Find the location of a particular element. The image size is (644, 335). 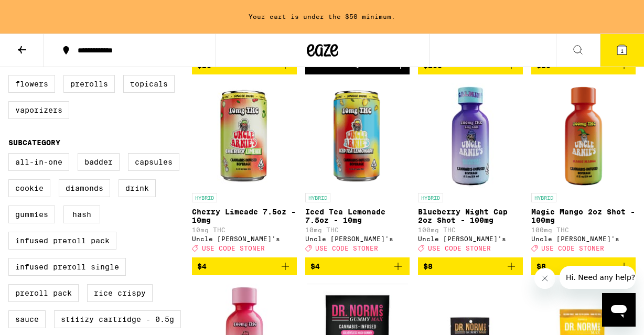

span: 1 is located at coordinates (622, 51).